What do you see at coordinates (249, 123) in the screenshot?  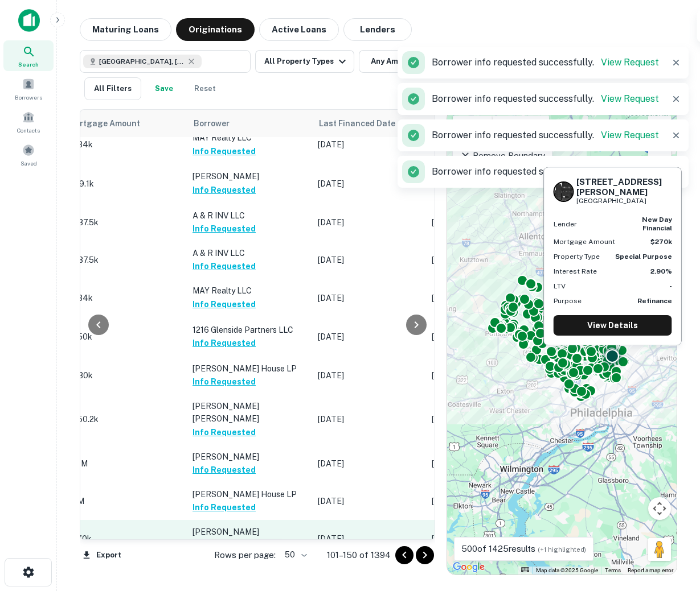 I see `th: Borrower` at bounding box center [249, 123].